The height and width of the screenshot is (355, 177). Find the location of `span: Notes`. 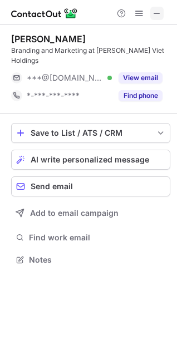

span: Notes is located at coordinates (97, 260).